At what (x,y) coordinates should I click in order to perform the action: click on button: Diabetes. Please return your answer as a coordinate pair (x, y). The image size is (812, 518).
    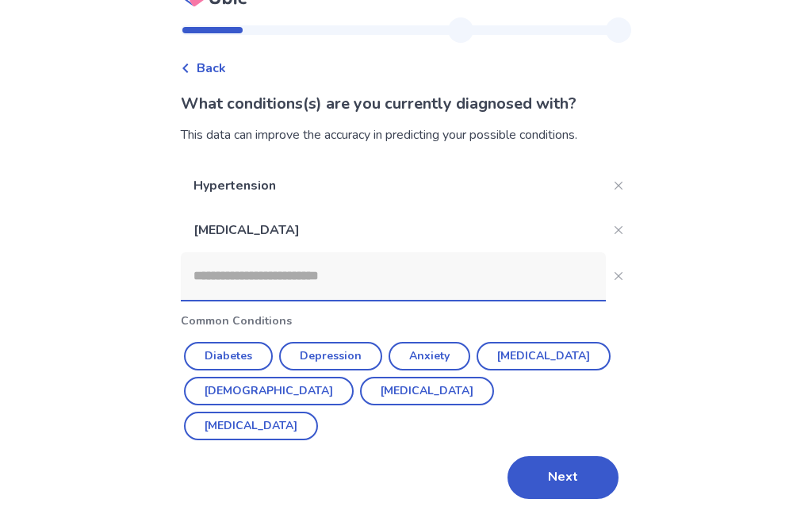
    Looking at the image, I should click on (228, 356).